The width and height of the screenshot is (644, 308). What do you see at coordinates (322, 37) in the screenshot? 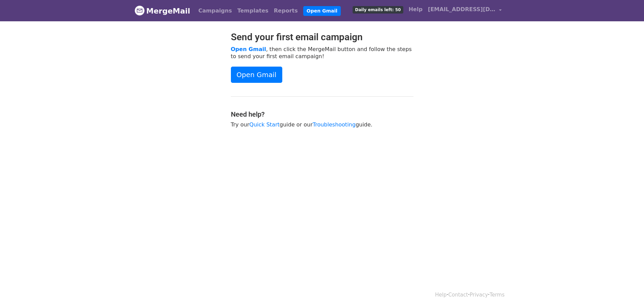
I see `h2: Send your first email campaign` at bounding box center [322, 37].